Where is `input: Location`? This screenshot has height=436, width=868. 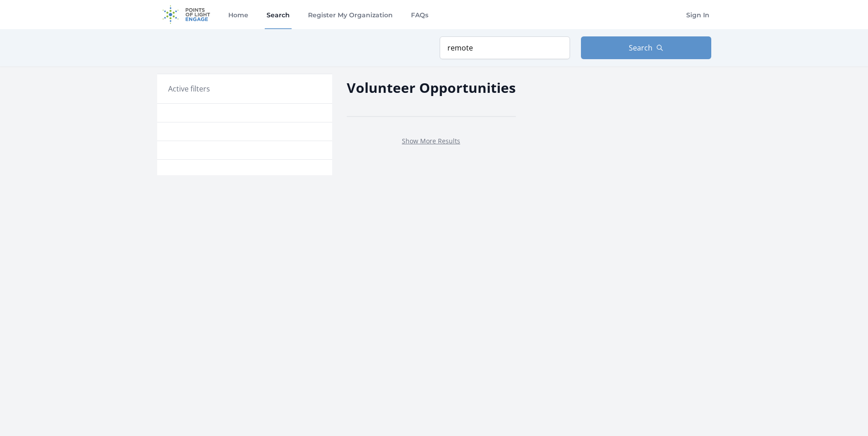 input: Location is located at coordinates (505, 47).